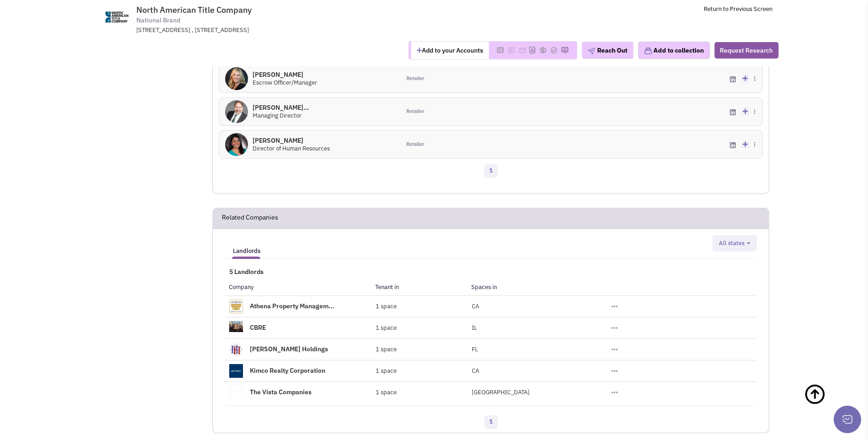 Image resolution: width=868 pixels, height=440 pixels. Describe the element at coordinates (244, 272) in the screenshot. I see `span: 5 Landlords` at that location.